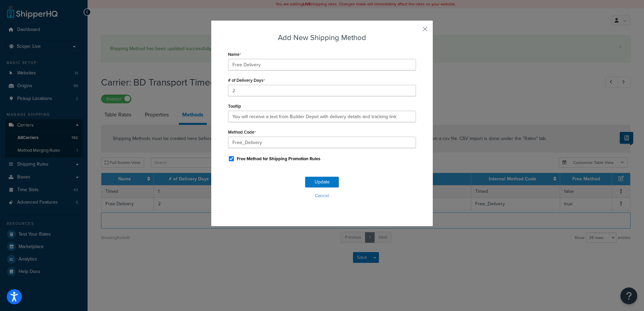  Describe the element at coordinates (278, 159) in the screenshot. I see `label: Free Method for Shipping Promotion Rules` at that location.